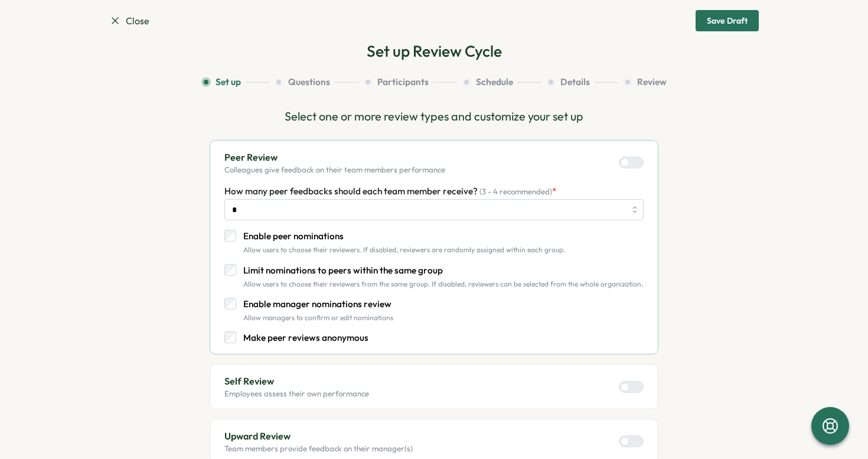 This screenshot has width=868, height=459. What do you see at coordinates (129, 21) in the screenshot?
I see `a: Close` at bounding box center [129, 21].